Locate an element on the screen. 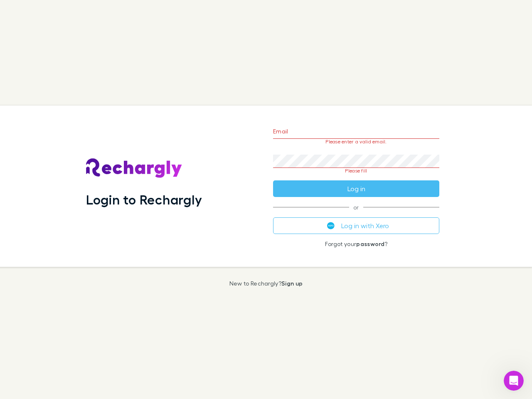 This screenshot has height=399, width=532. img: Xero's logo is located at coordinates (331, 226).